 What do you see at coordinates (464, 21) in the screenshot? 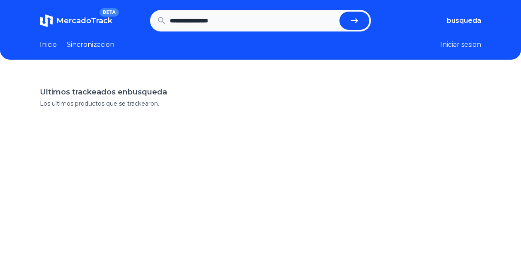
I see `button: busqueda` at bounding box center [464, 21].